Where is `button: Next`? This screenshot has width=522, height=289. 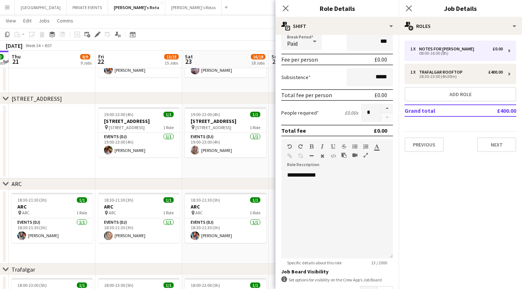 button: Next is located at coordinates (497, 145).